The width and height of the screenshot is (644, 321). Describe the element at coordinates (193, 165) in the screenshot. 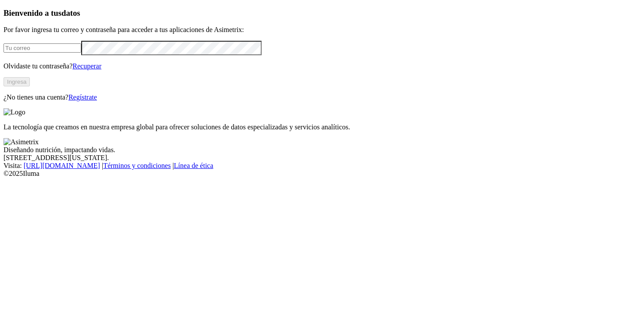

I see `a: Línea de ética` at that location.